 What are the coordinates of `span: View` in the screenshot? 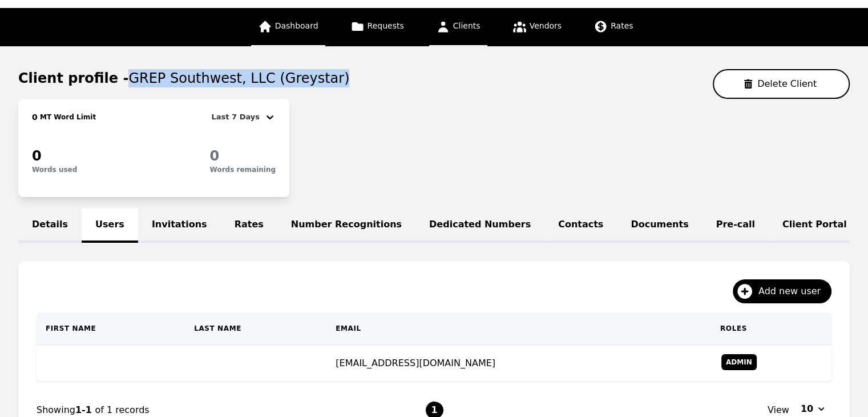 It's located at (779, 410).